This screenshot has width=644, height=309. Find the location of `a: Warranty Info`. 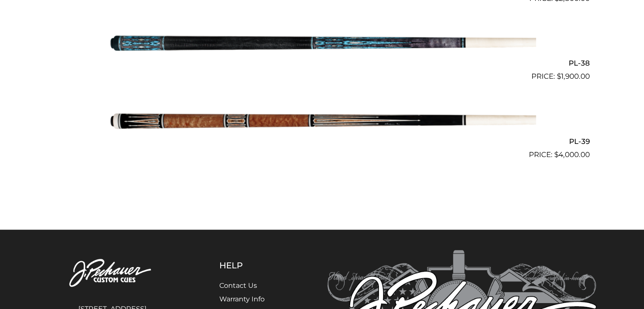

a: Warranty Info is located at coordinates (242, 299).